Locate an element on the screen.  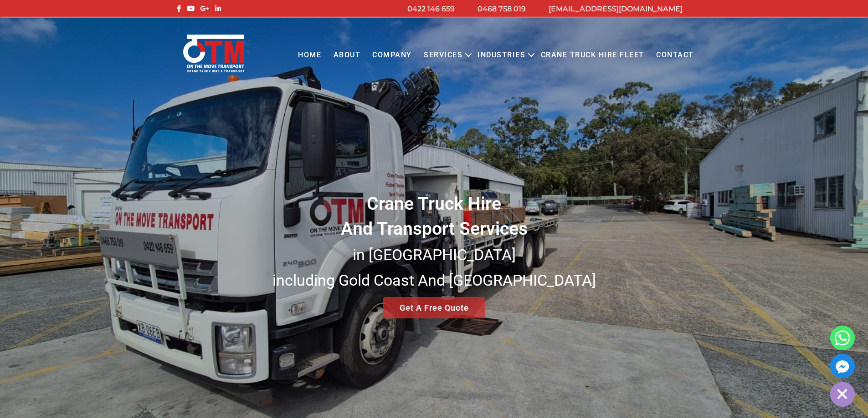
a: Whatsapp is located at coordinates (842, 338).